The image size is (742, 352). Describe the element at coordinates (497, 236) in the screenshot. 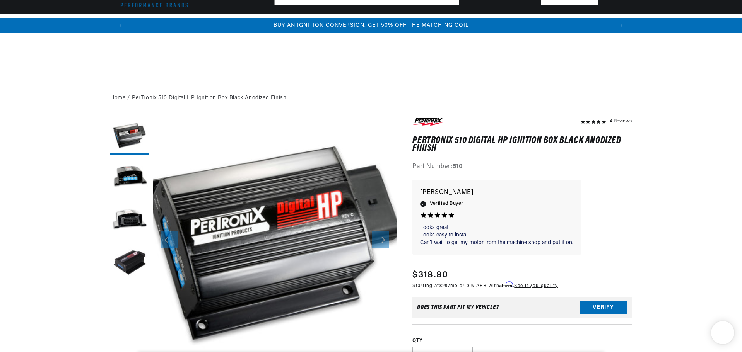

I see `p: Looks great Looks easy to install Can’t wait to get my motor from the machine shop and put it on.` at that location.